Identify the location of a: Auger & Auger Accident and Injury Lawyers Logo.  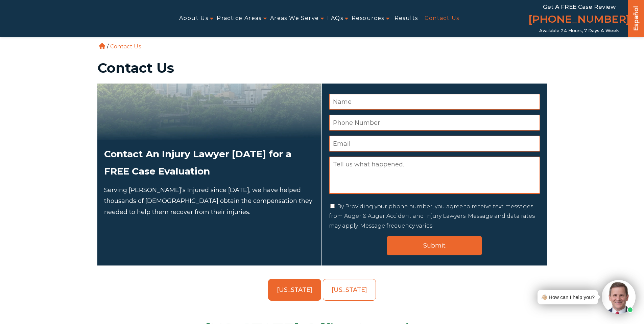
(56, 18).